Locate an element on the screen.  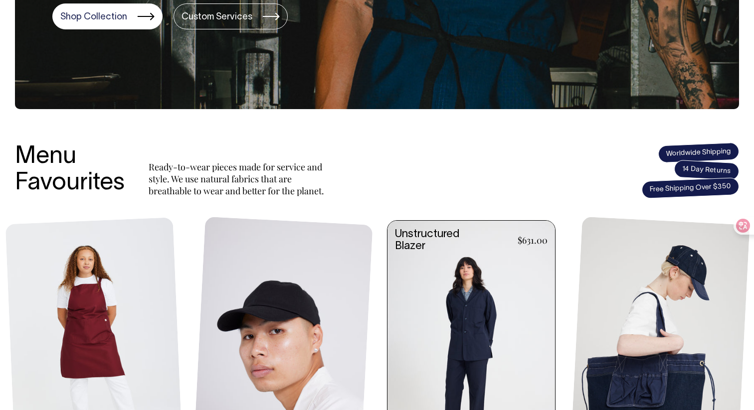
a: Shop Collection is located at coordinates (107, 16).